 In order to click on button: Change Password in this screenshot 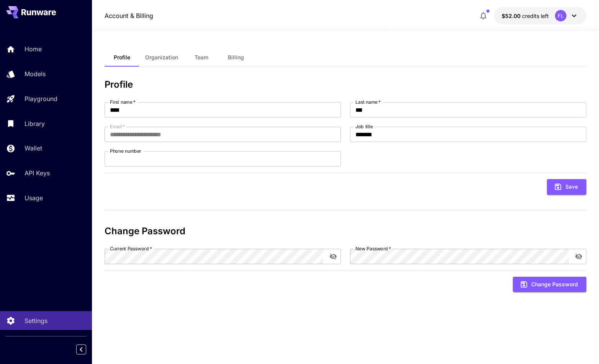, I will do `click(550, 285)`.